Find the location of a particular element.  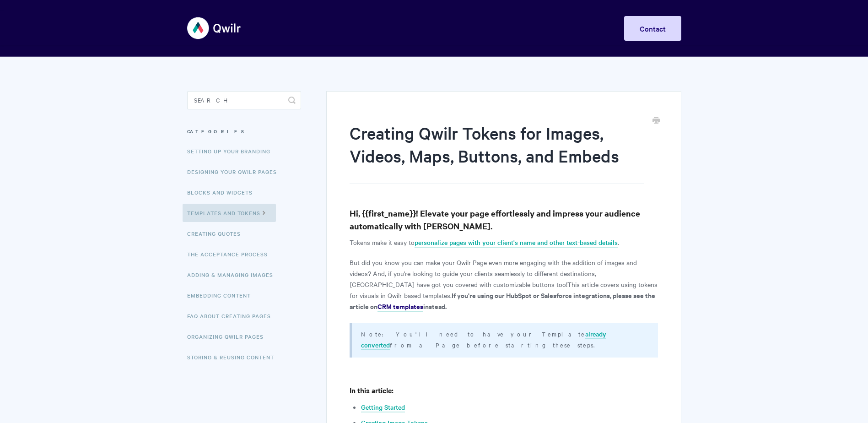

p: Tokens make it easy to . is located at coordinates (504, 243).